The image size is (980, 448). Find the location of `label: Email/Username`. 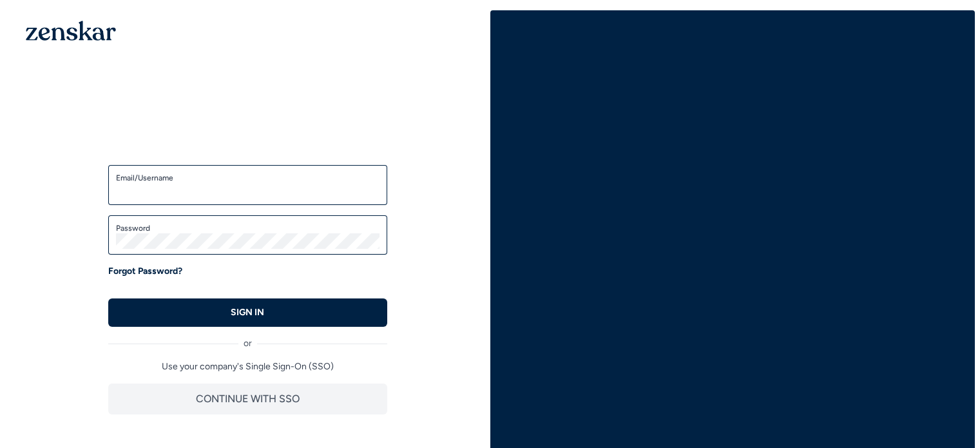

label: Email/Username is located at coordinates (248, 178).